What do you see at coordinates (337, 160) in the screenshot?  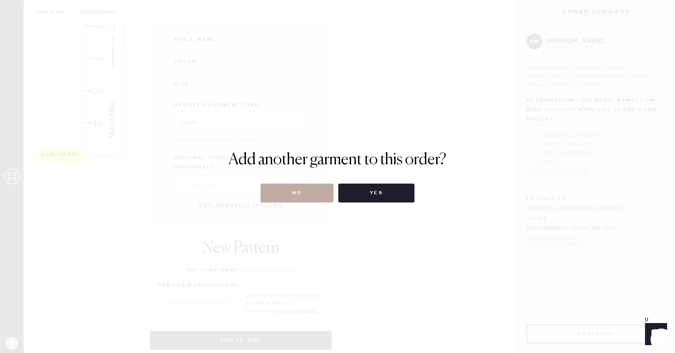 I see `h1: Add another garment to this order?` at bounding box center [337, 160].